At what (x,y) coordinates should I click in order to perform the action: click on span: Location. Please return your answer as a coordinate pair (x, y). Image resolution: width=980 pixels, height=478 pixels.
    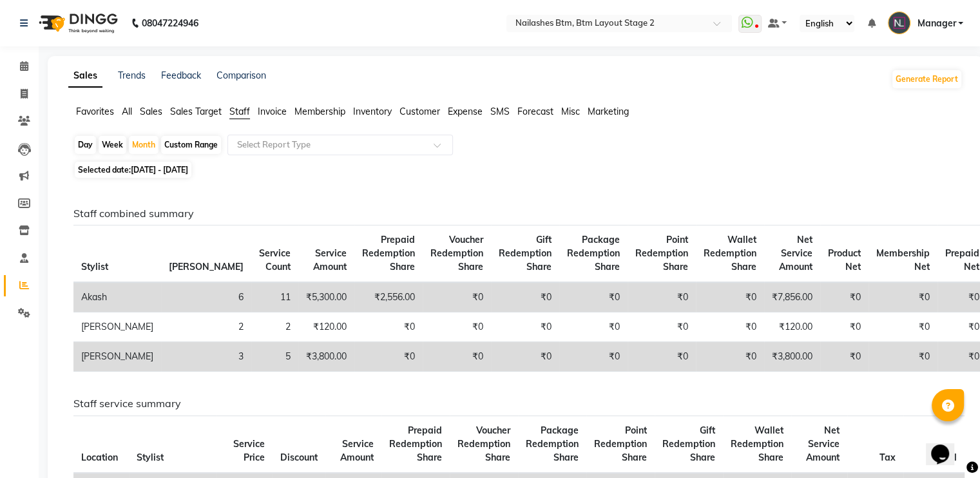
    Looking at the image, I should click on (99, 457).